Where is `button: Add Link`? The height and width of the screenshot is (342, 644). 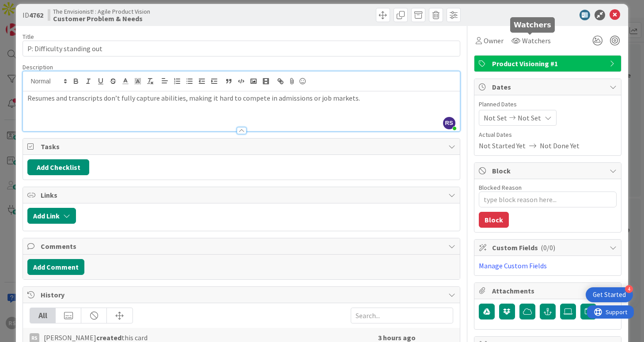 button: Add Link is located at coordinates (52, 216).